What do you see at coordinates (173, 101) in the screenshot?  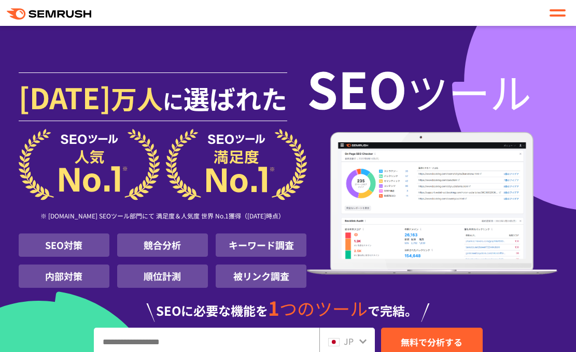 I see `span: に` at bounding box center [173, 101].